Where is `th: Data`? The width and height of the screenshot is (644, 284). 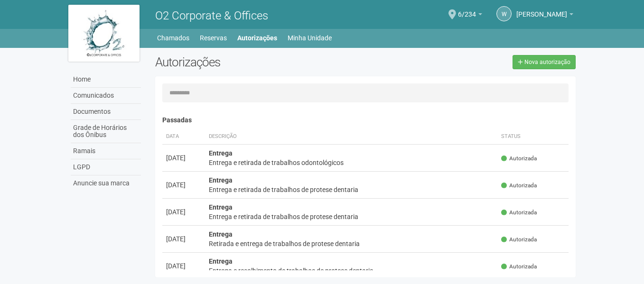
th: Data is located at coordinates (184, 137).